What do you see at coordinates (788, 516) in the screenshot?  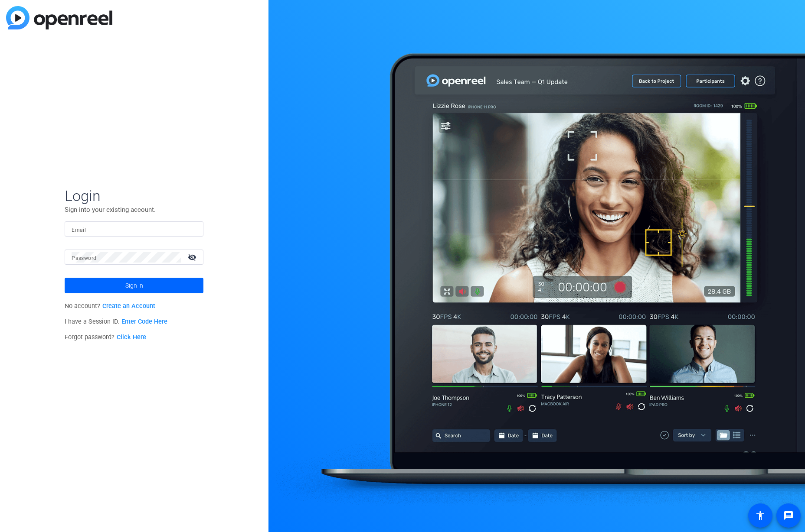 I see `mat-icon: message` at bounding box center [788, 516].